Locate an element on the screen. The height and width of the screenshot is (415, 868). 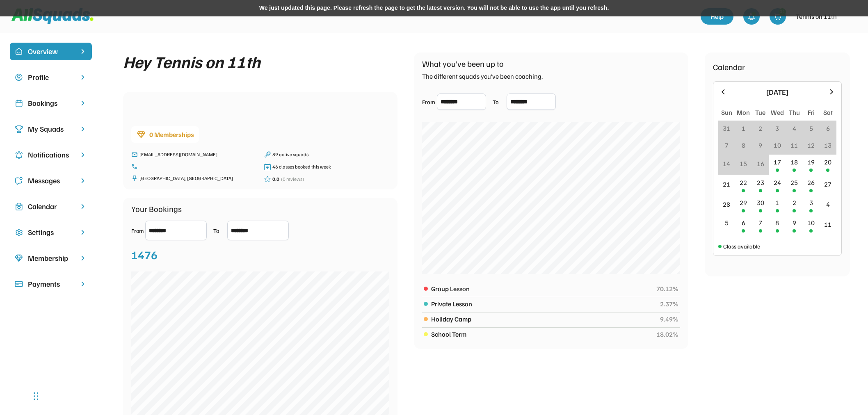
div: 28 is located at coordinates (726, 204).